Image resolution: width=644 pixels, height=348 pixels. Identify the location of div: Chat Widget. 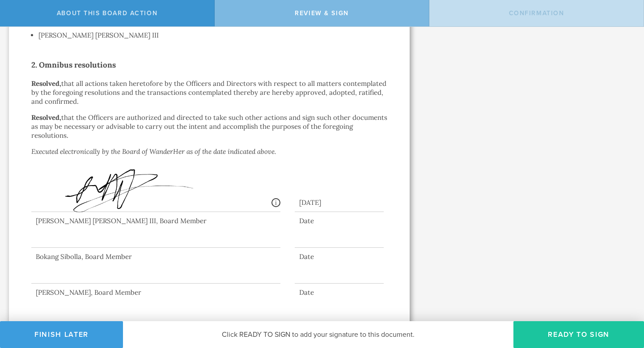
(621, 300).